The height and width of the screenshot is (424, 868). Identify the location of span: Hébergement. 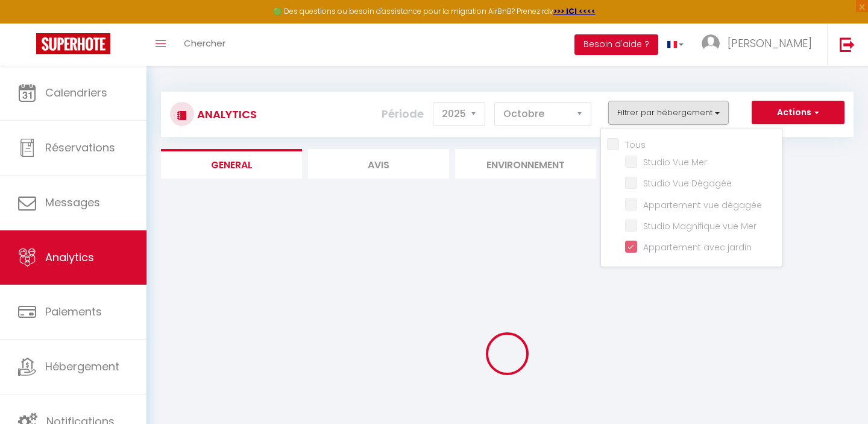
(82, 366).